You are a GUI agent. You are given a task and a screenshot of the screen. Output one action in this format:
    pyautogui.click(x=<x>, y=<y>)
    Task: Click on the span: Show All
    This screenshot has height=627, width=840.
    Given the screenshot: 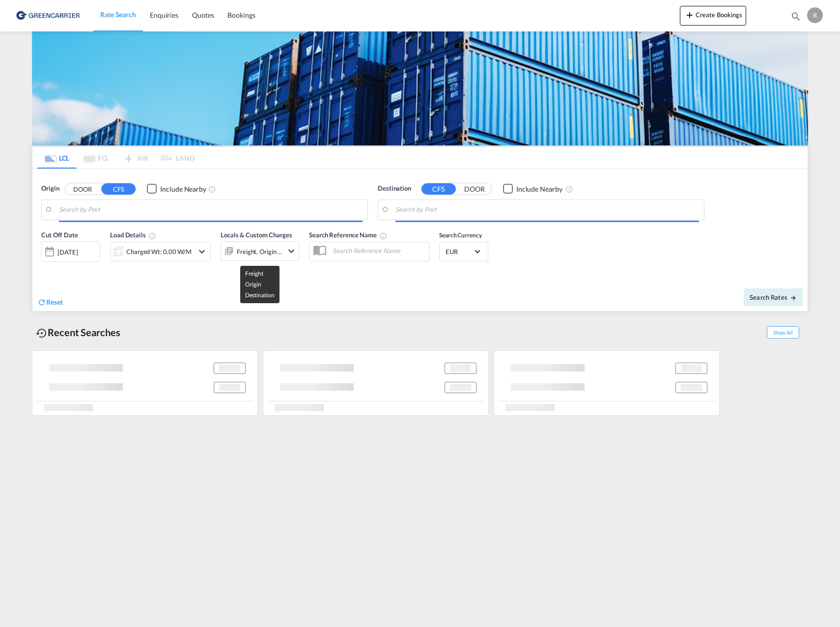 What is the action you would take?
    pyautogui.click(x=783, y=333)
    